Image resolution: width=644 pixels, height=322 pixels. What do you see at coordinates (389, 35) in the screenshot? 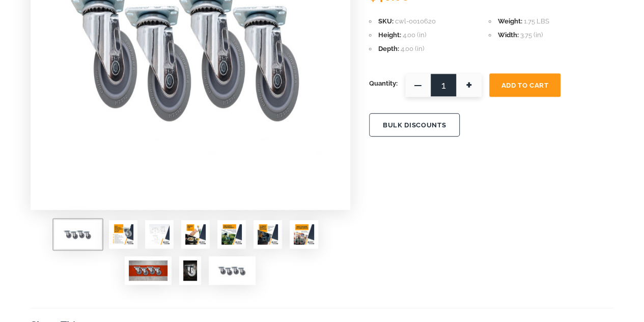
I see `span: Height` at bounding box center [389, 35].